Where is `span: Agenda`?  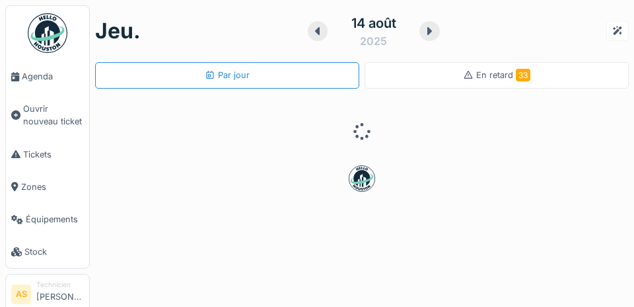 span: Agenda is located at coordinates (53, 76).